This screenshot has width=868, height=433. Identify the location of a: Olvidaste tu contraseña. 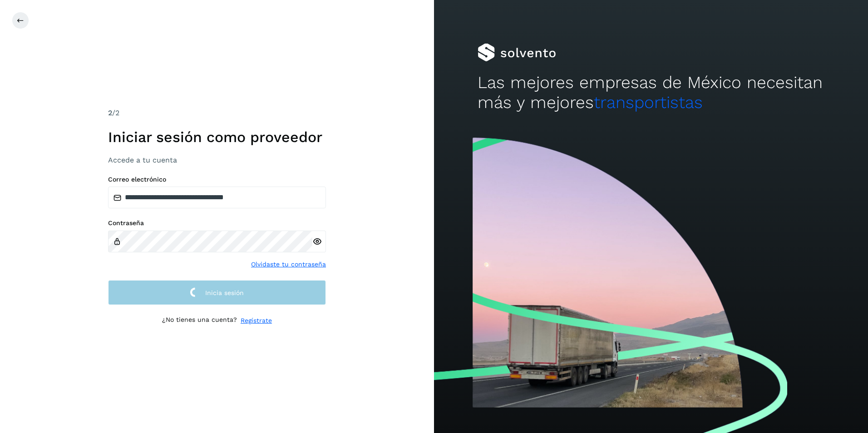
(288, 264).